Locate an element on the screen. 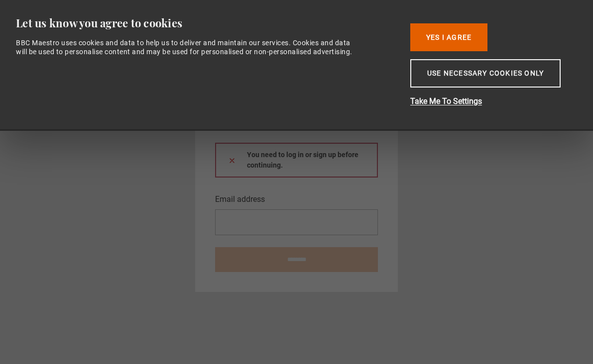 This screenshot has width=593, height=364. div: Let us know you agree to cookies is located at coordinates (206, 23).